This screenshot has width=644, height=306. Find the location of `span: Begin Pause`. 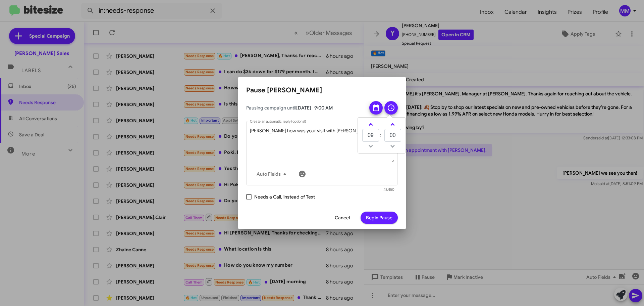

span: Begin Pause is located at coordinates (379, 218).